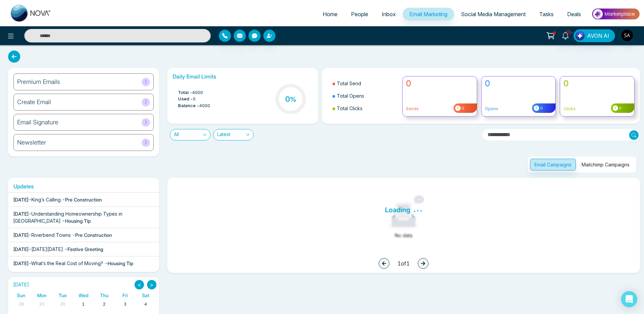 This screenshot has height=314, width=644. Describe the element at coordinates (125, 304) in the screenshot. I see `a: October 3, 2025` at that location.